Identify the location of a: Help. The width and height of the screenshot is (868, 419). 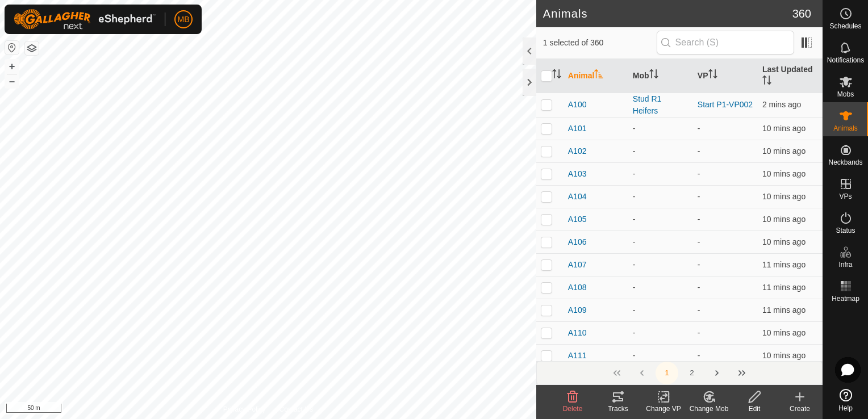
(845, 400).